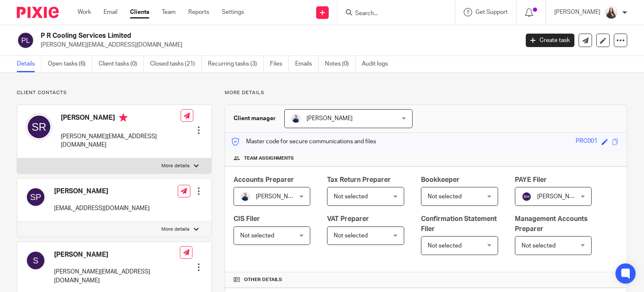 This screenshot has height=292, width=644. Describe the element at coordinates (29, 64) in the screenshot. I see `a: Details` at that location.